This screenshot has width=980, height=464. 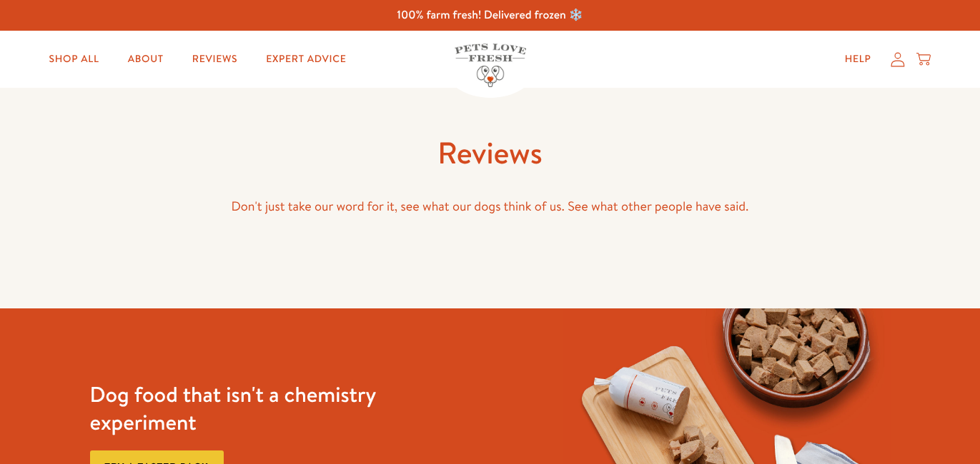 I want to click on img: Pets Love Fresh, so click(x=491, y=65).